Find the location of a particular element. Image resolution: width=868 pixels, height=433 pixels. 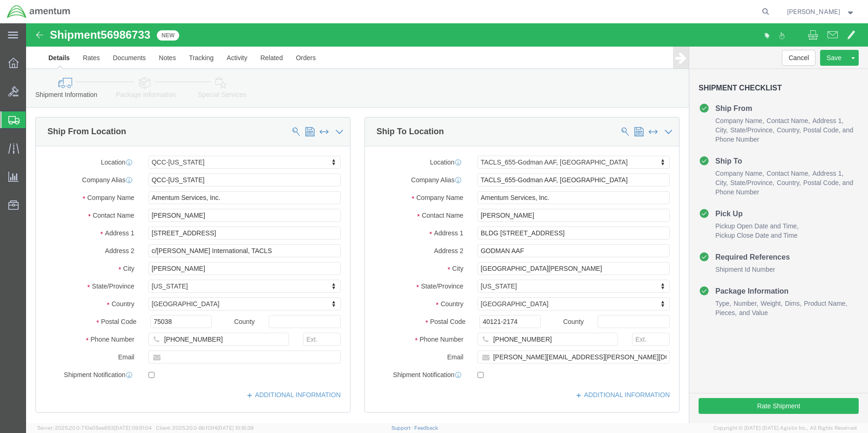

img: logo is located at coordinates (39, 12).